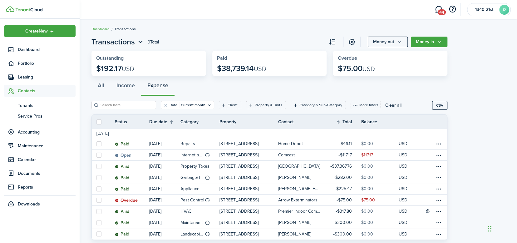 This screenshot has width=517, height=243. I want to click on accounting-header-page-nav: Transactions, so click(118, 42).